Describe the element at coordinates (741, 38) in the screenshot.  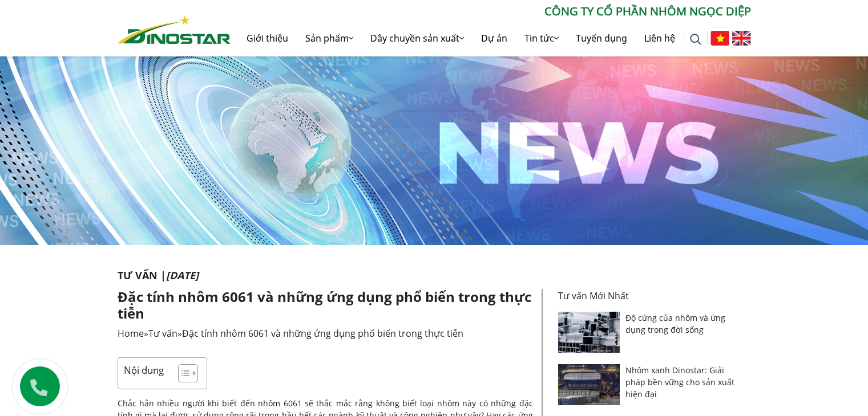
I see `img: English` at that location.